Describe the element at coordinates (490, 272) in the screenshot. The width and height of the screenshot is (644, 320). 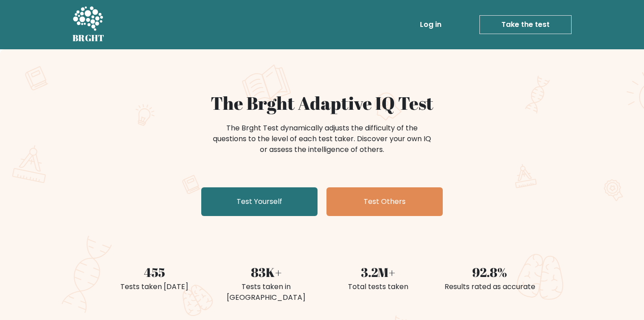
I see `div: 92.8%` at that location.